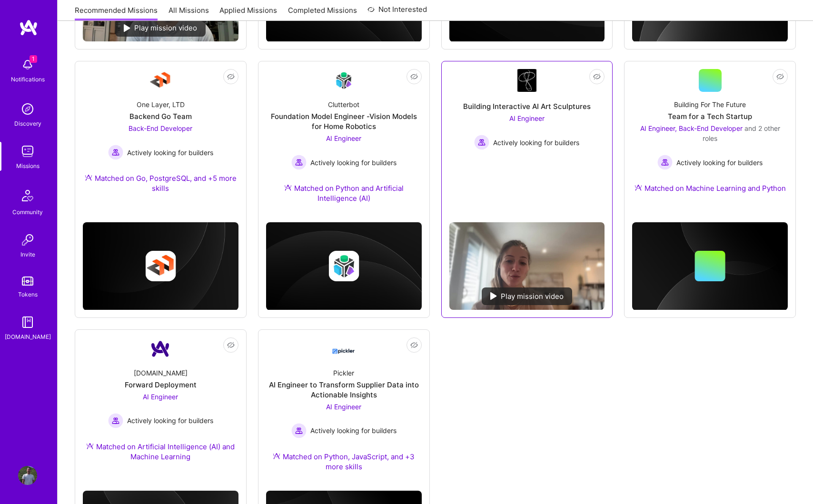 The width and height of the screenshot is (813, 504). What do you see at coordinates (28, 475) in the screenshot?
I see `img: User Avatar` at bounding box center [28, 475].